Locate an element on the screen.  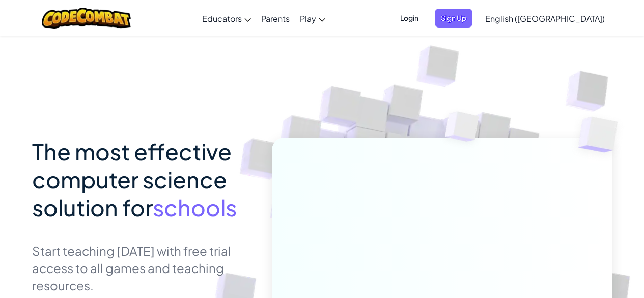
img: CodeCombat logo is located at coordinates (86, 18).